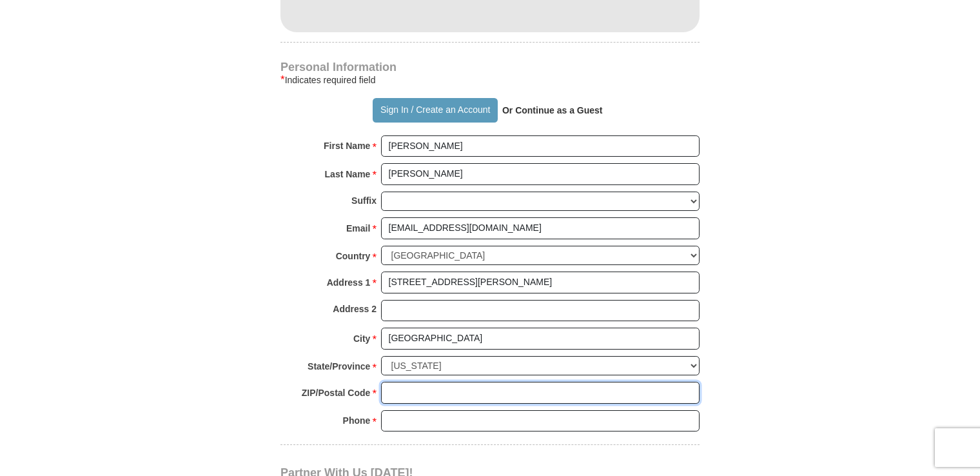  I want to click on strong: ZIP/Postal Code, so click(336, 393).